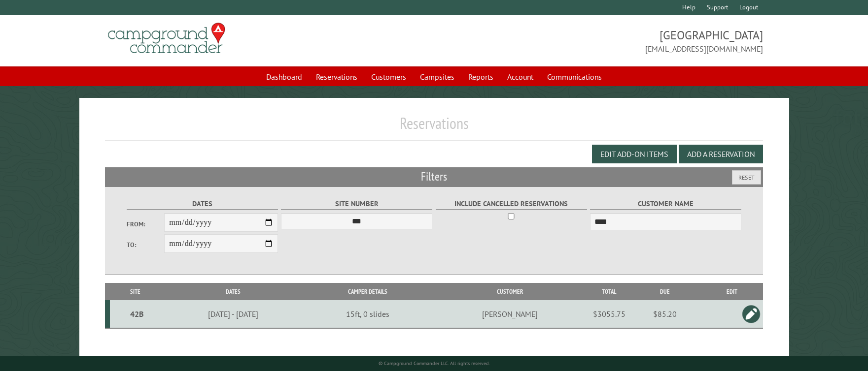 The image size is (868, 371). Describe the element at coordinates (135, 292) in the screenshot. I see `th: Site` at that location.